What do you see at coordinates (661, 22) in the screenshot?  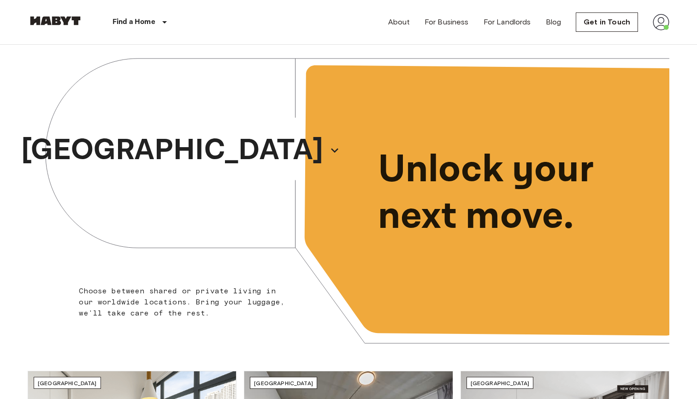 I see `img: avatar` at bounding box center [661, 22].